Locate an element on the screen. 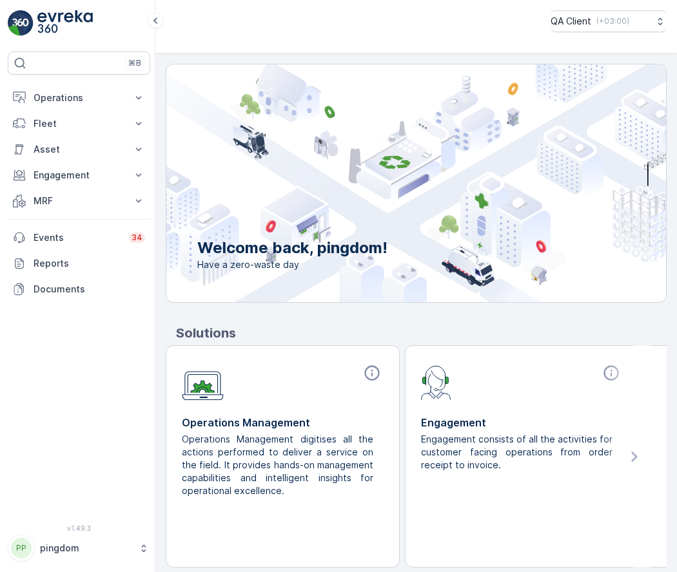 Image resolution: width=677 pixels, height=572 pixels. p: Operations Management is located at coordinates (282, 423).